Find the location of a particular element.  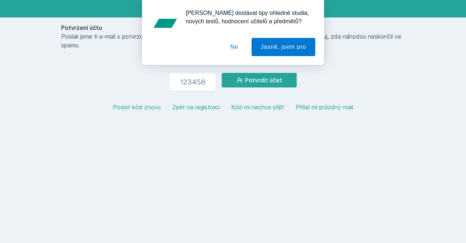

button: Poslat kód znovu is located at coordinates (136, 107).